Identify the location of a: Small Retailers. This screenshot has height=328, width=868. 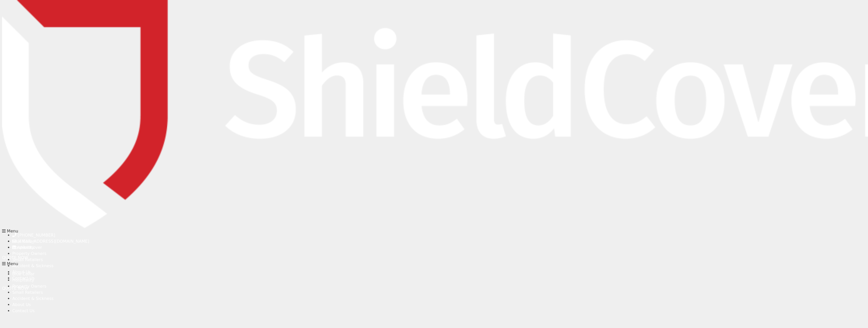
(28, 292).